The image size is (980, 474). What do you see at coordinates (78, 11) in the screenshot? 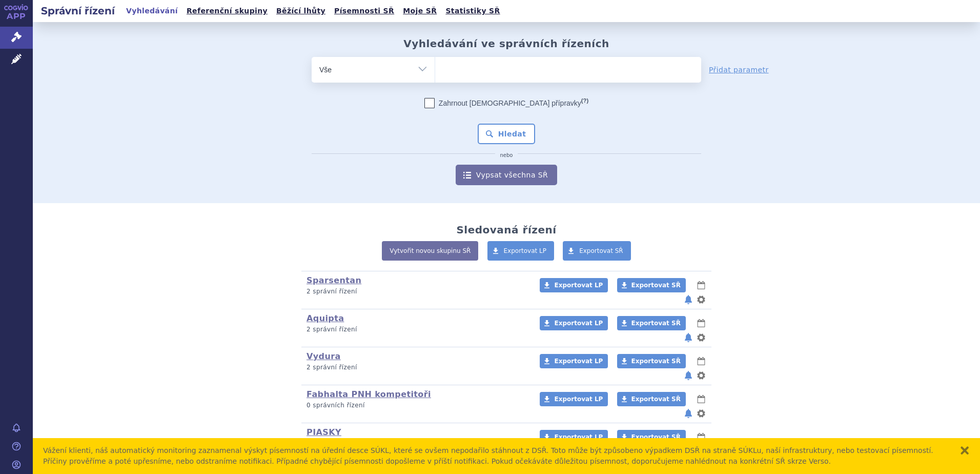
I see `h2: Správní řízení` at bounding box center [78, 11].